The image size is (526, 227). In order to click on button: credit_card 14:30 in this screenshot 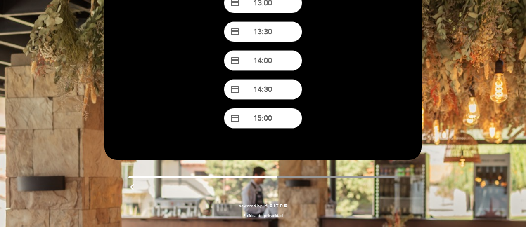, I will do `click(263, 90)`.